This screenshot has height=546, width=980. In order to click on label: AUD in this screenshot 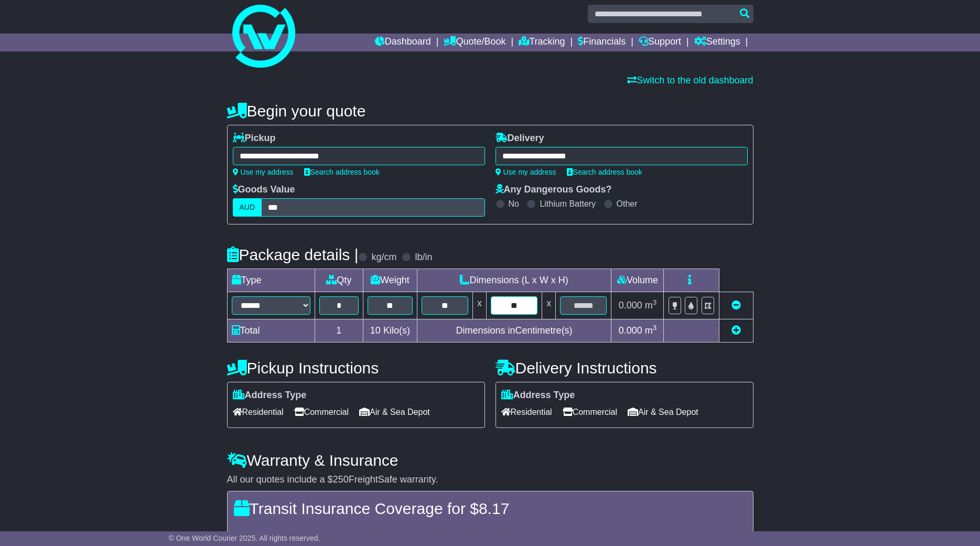, I will do `click(247, 207)`.